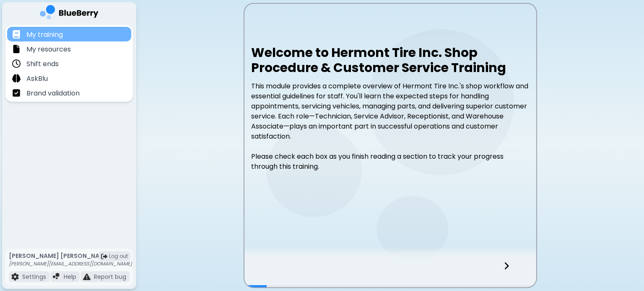 The width and height of the screenshot is (644, 291). I want to click on p: Brand validation, so click(53, 93).